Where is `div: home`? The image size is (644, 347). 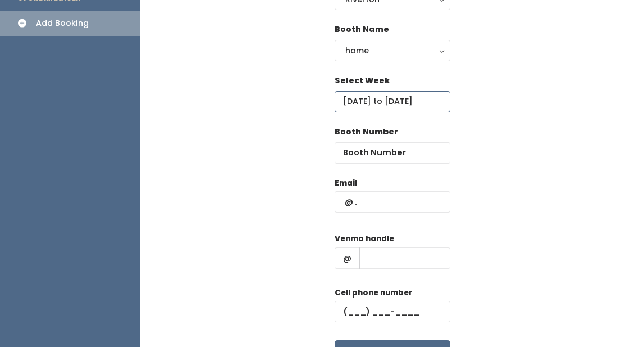
div: home is located at coordinates (392, 51).